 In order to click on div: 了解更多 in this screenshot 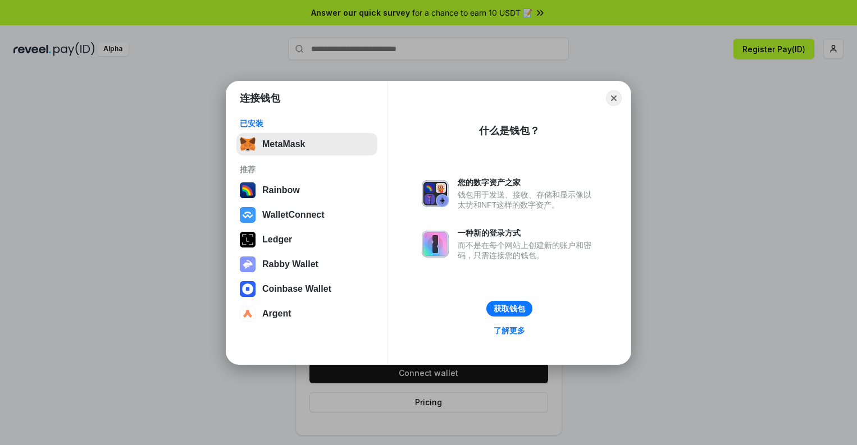, I will do `click(509, 331)`.